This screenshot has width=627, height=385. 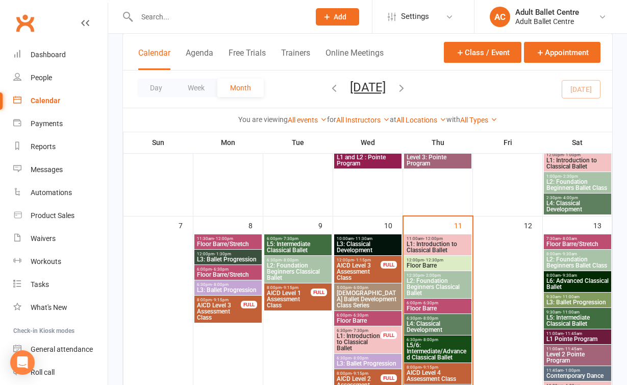 I want to click on div: Reports, so click(x=43, y=147).